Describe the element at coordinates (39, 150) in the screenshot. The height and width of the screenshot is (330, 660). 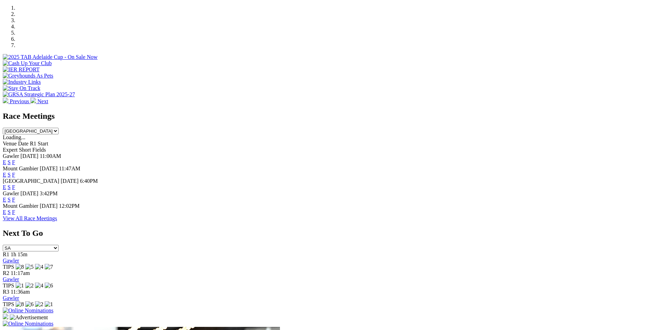
I see `span: Fields` at that location.